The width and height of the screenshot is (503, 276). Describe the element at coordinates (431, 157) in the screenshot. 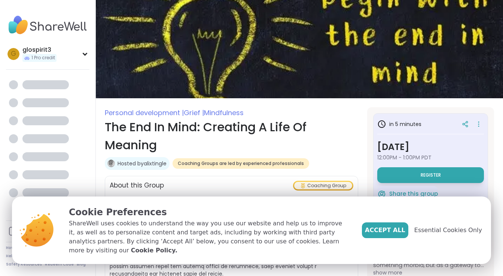

I see `span: 12:00PM - 1:00PM PDT` at that location.